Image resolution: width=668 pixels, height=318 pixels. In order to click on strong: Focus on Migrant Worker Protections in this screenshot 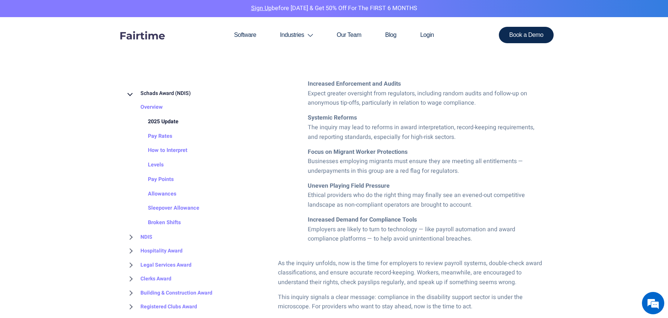, I will do `click(357, 152)`.